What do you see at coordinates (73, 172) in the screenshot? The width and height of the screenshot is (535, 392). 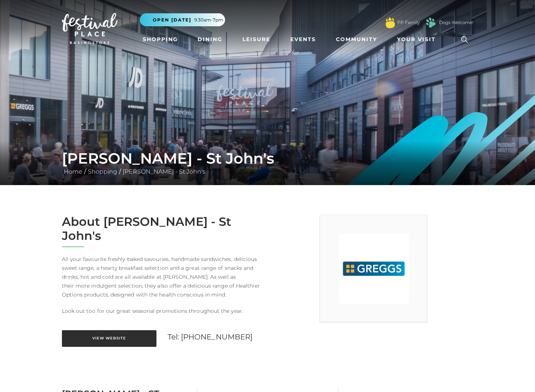 I see `a: Home` at bounding box center [73, 172].